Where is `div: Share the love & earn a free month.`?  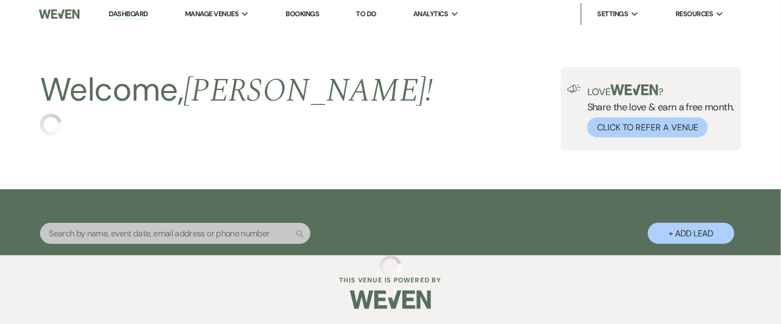 div: Share the love & earn a free month. is located at coordinates (658, 111).